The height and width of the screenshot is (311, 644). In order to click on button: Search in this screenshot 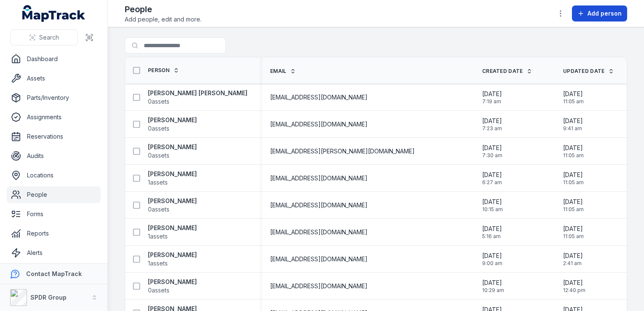, I will do `click(44, 37)`.